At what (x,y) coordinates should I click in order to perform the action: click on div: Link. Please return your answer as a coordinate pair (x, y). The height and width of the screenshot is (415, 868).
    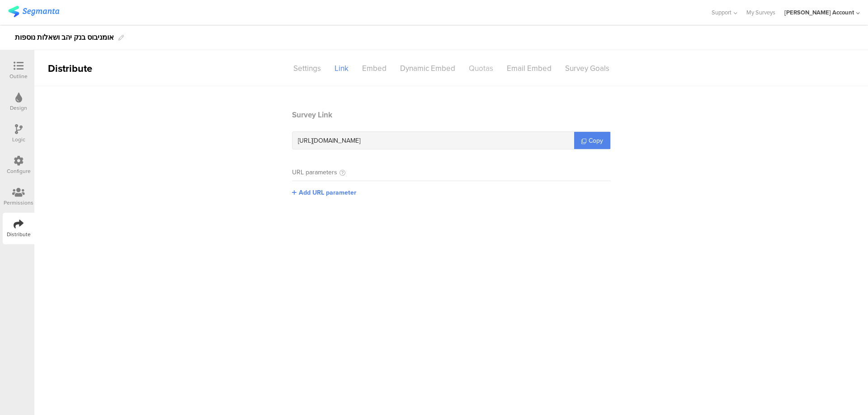
    Looking at the image, I should click on (341, 69).